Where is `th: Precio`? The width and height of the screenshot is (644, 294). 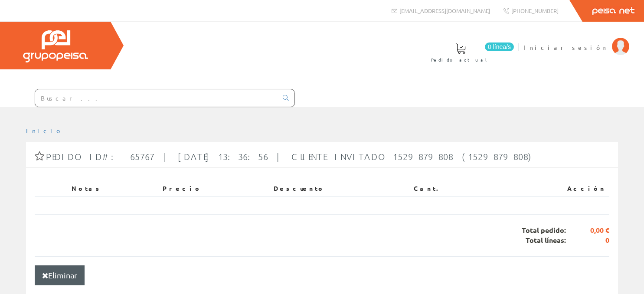
th: Precio is located at coordinates (215, 188).